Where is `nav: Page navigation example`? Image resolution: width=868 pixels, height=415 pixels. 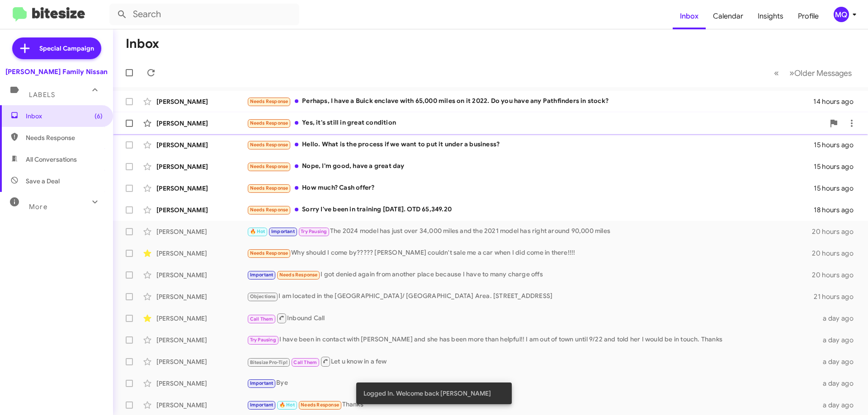 nav: Page navigation example is located at coordinates (813, 73).